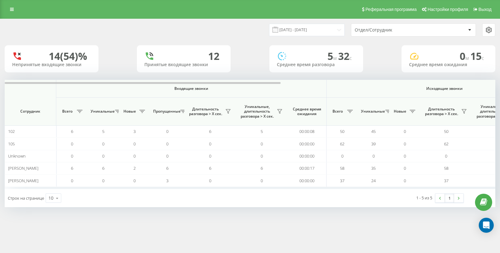 This screenshot has height=253, width=500. I want to click on div: Отдел/Сотрудник, so click(392, 30).